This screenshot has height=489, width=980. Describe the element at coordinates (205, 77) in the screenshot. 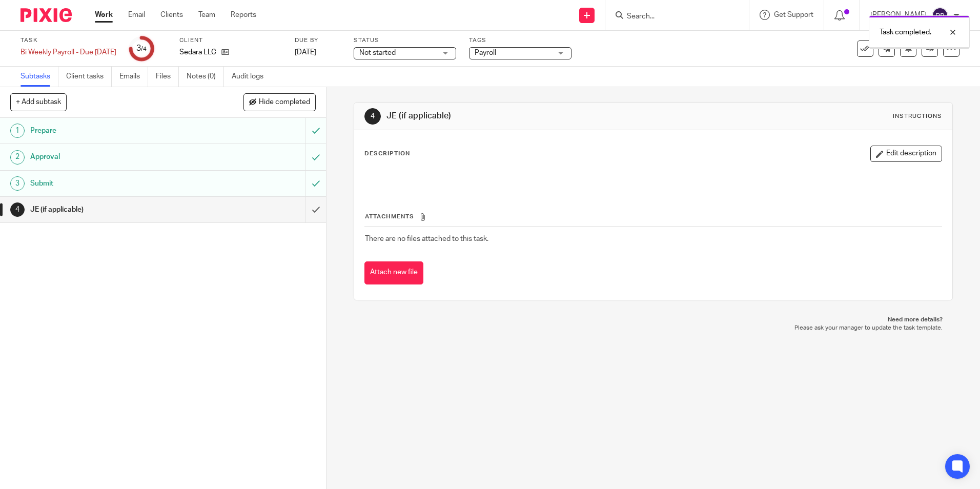

I see `a: Notes (0)` at that location.